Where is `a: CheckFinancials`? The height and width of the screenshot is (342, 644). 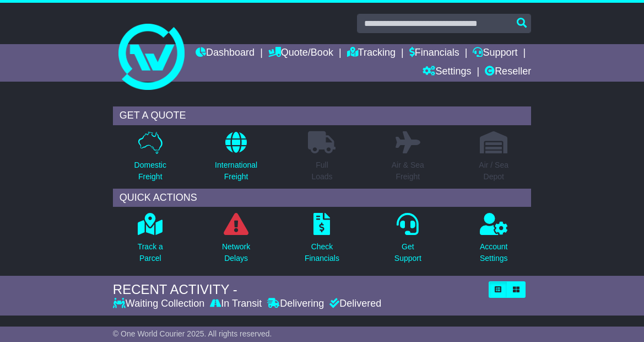
a: CheckFinancials is located at coordinates (322, 241).